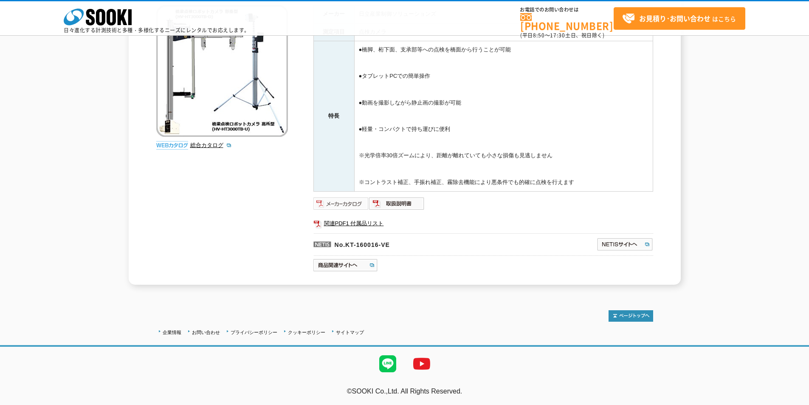 The image size is (809, 405). I want to click on span: 17:30, so click(557, 35).